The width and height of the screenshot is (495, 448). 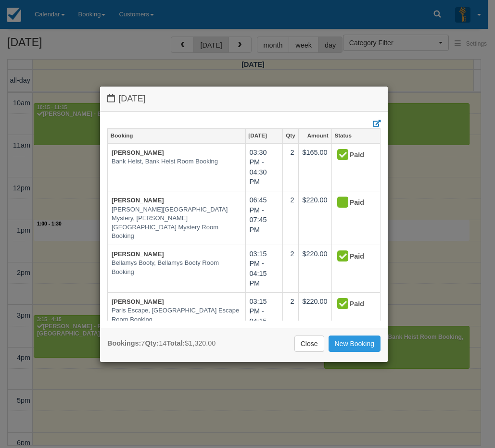 I want to click on td: $165.00, so click(x=314, y=167).